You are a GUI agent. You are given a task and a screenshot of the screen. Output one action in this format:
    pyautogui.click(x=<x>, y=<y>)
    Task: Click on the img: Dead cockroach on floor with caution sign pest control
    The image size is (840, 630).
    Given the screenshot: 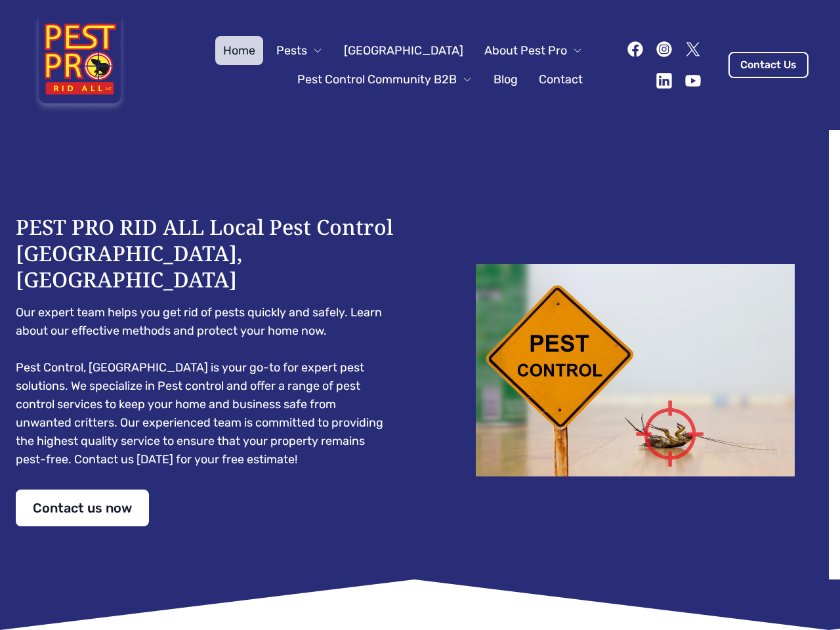 What is the action you would take?
    pyautogui.click(x=635, y=370)
    